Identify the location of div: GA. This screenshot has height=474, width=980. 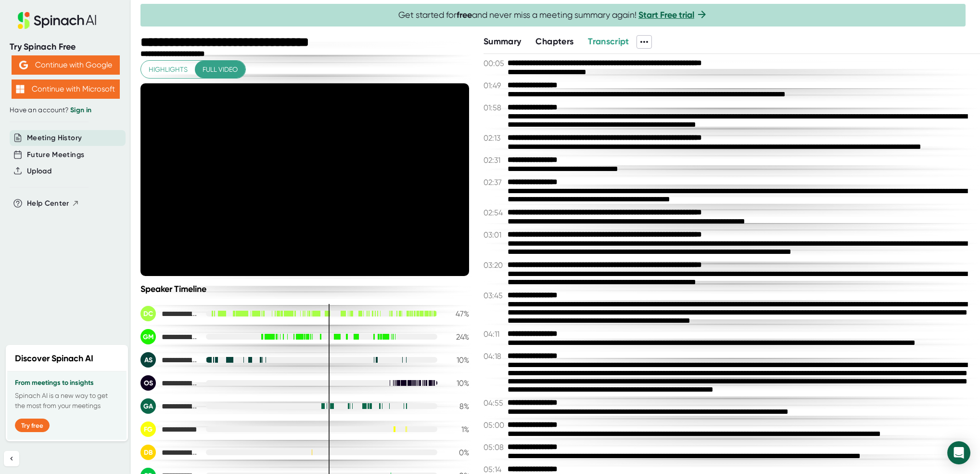
(148, 406).